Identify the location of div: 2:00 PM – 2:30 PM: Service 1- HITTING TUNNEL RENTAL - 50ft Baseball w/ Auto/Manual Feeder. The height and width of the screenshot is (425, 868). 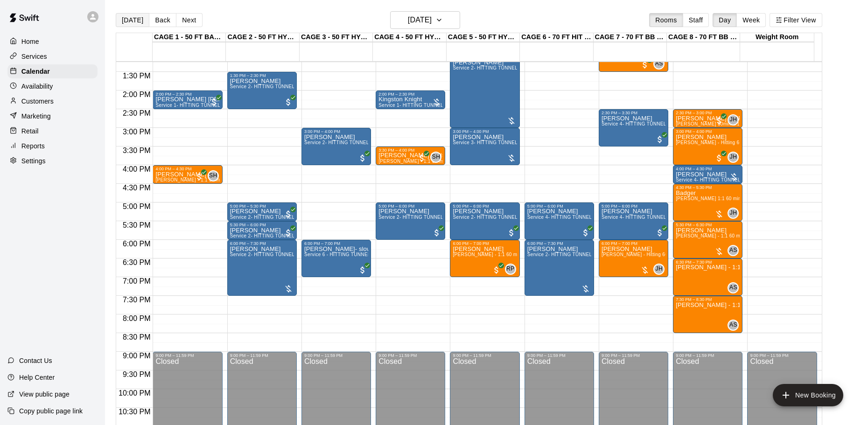
(410, 100).